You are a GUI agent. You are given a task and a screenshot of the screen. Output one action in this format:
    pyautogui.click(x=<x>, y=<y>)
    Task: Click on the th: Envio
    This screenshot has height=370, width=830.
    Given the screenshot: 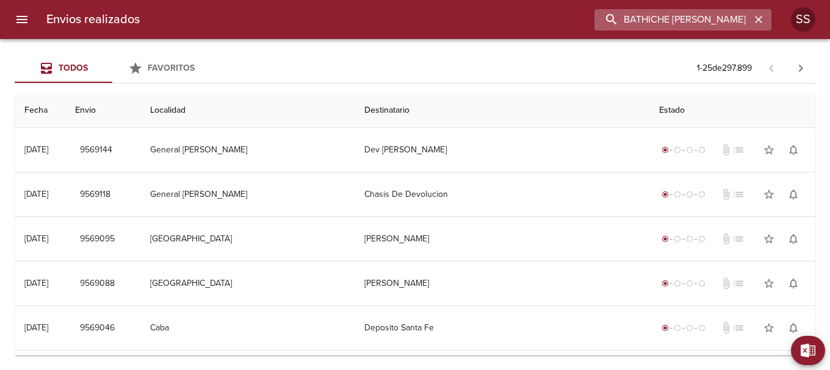 What is the action you would take?
    pyautogui.click(x=103, y=110)
    